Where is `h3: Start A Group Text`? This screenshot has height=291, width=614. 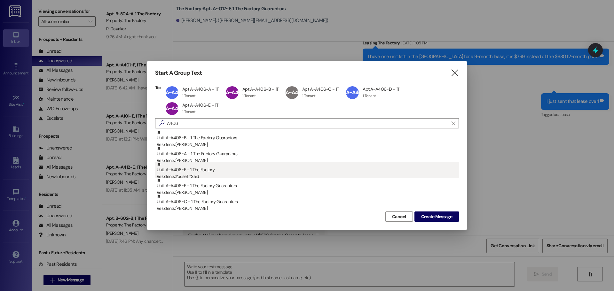
h3: Start A Group Text is located at coordinates (178, 73).